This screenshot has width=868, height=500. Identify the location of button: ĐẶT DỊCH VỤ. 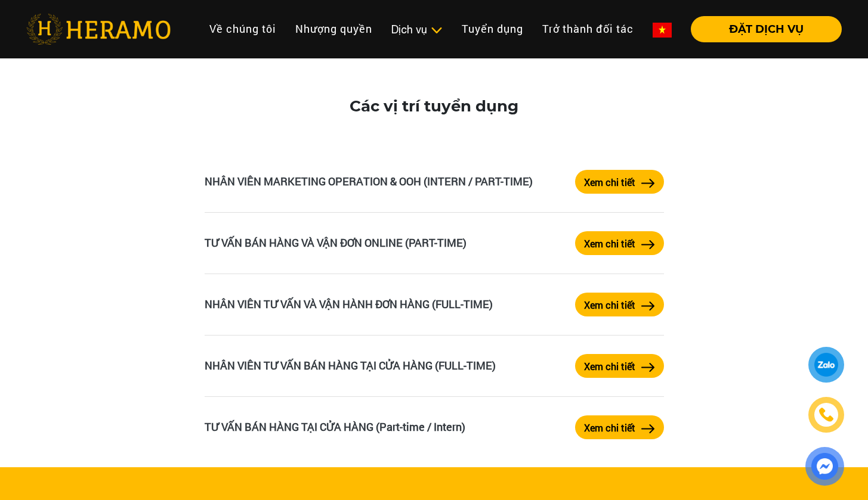
(766, 29).